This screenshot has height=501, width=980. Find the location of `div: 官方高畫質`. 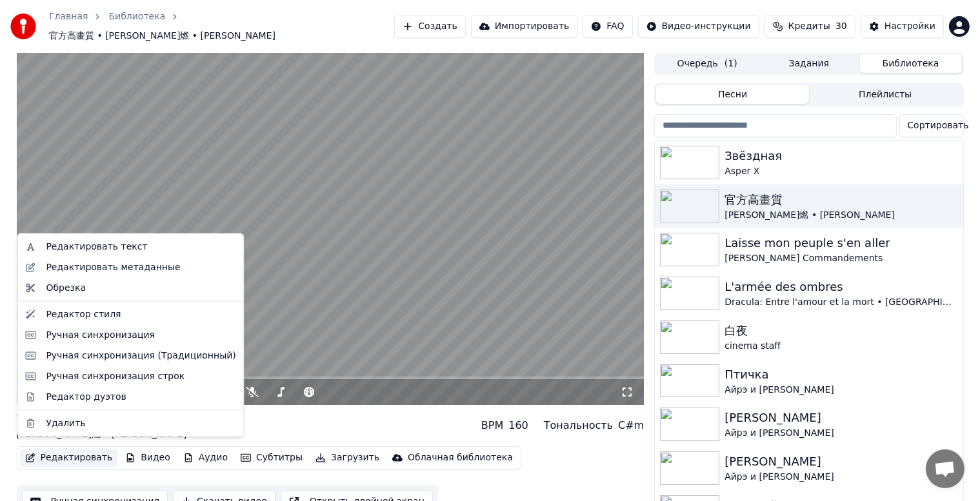

div: 官方高畫質 is located at coordinates (840, 200).